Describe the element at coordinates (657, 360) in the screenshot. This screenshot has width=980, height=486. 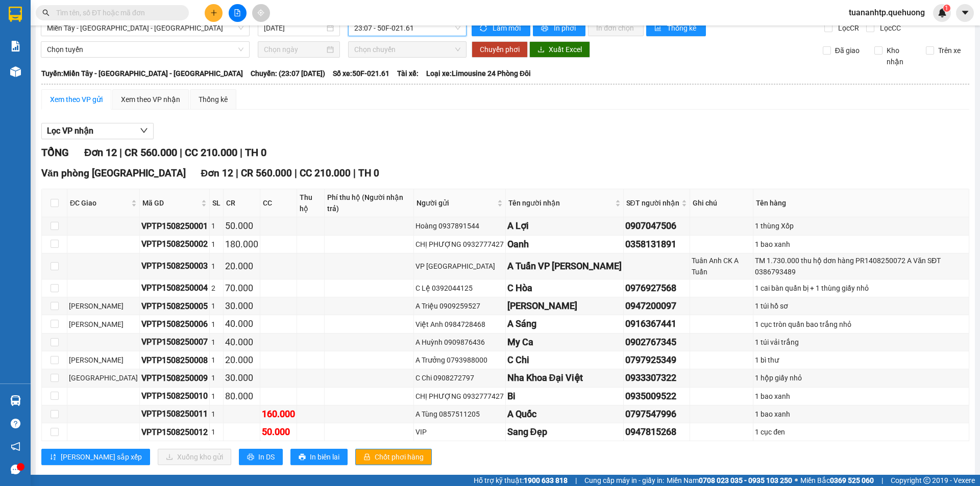
I see `td: 0797925349` at that location.